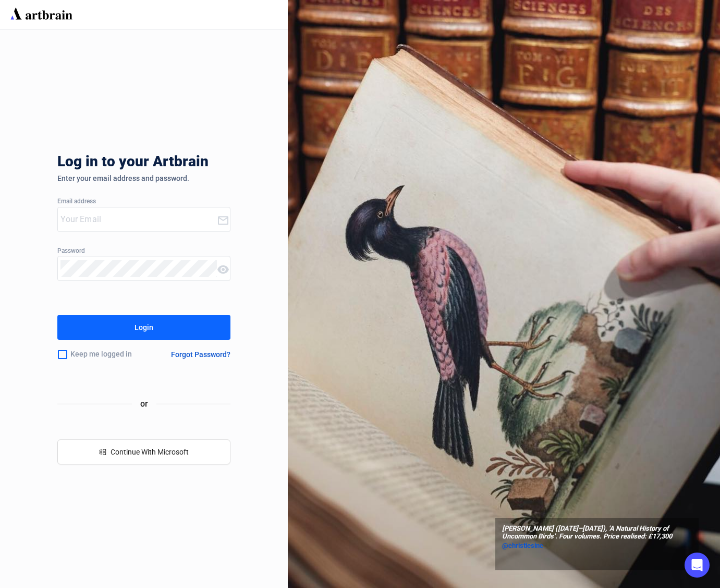 The image size is (720, 588). What do you see at coordinates (138, 219) in the screenshot?
I see `input: Your Email` at bounding box center [138, 219].